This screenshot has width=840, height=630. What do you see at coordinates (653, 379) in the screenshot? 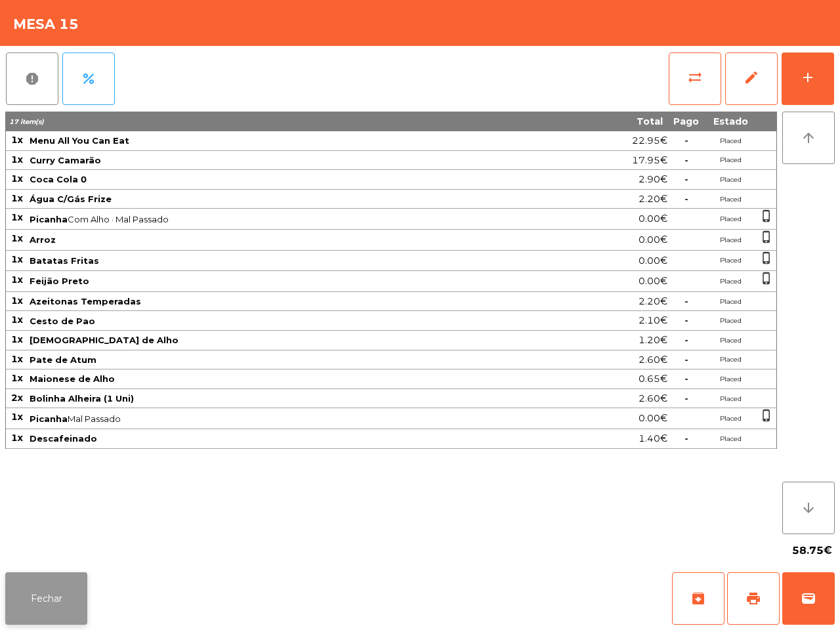
I see `span: 0.65€` at bounding box center [653, 379].